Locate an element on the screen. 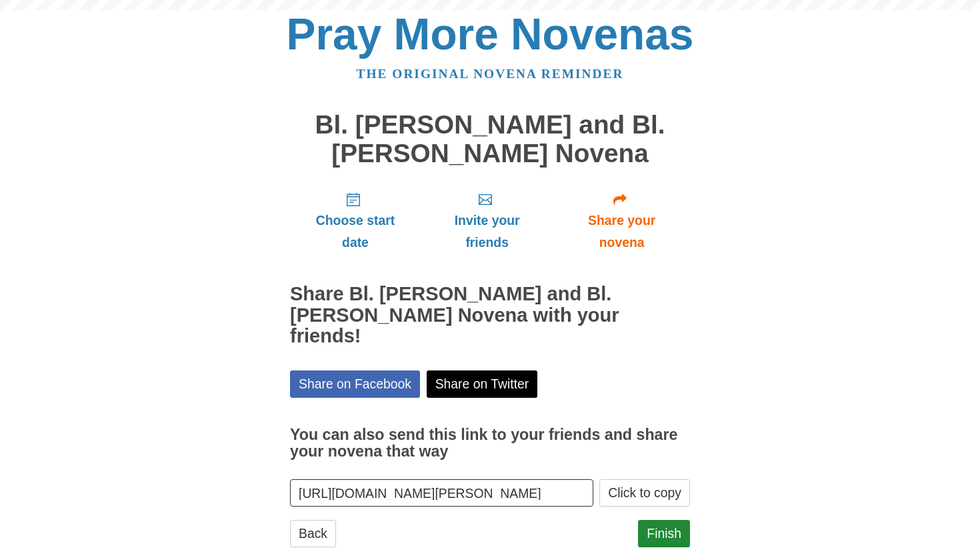 This screenshot has width=980, height=560. a: Finish is located at coordinates (664, 533).